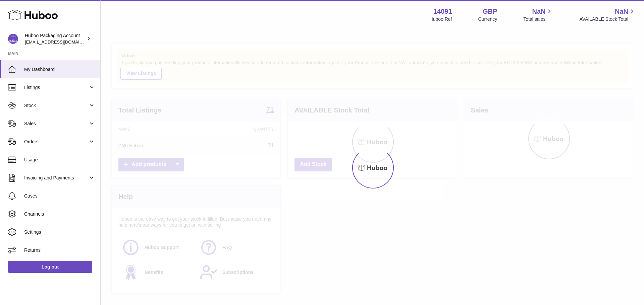 The width and height of the screenshot is (644, 305). What do you see at coordinates (608, 15) in the screenshot?
I see `a: NaN AVAILABLE Stock Total` at bounding box center [608, 15].